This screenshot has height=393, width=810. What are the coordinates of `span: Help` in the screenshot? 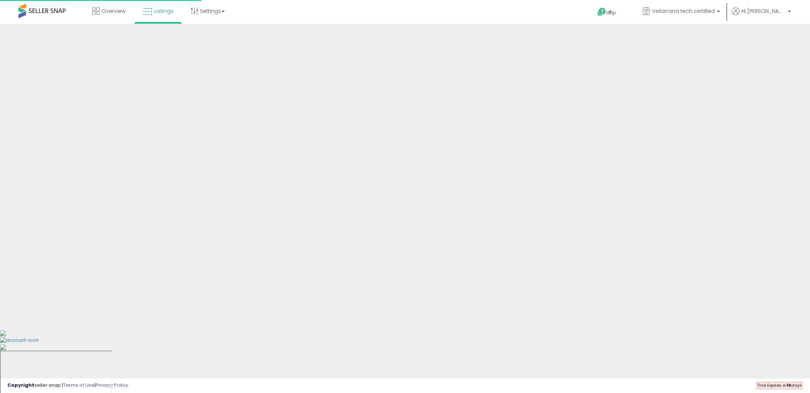 It's located at (611, 13).